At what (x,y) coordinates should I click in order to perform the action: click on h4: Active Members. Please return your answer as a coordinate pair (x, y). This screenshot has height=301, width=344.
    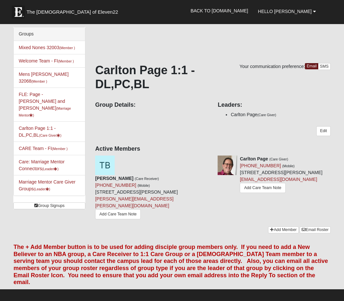
    Looking at the image, I should click on (213, 149).